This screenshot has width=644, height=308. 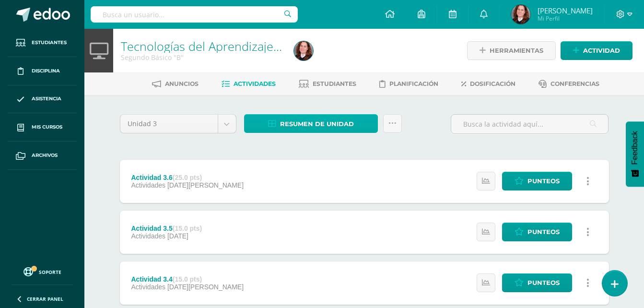 What do you see at coordinates (175, 84) in the screenshot?
I see `a: Anuncios` at bounding box center [175, 84].